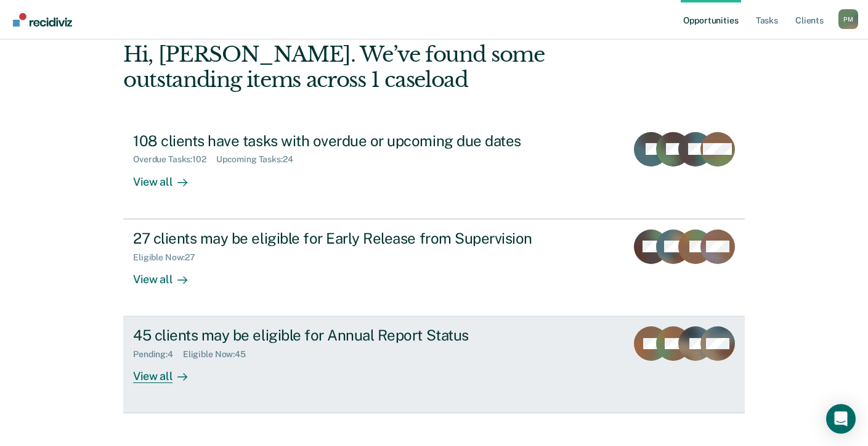 The image size is (868, 446). What do you see at coordinates (42, 20) in the screenshot?
I see `img: Recidiviz` at bounding box center [42, 20].